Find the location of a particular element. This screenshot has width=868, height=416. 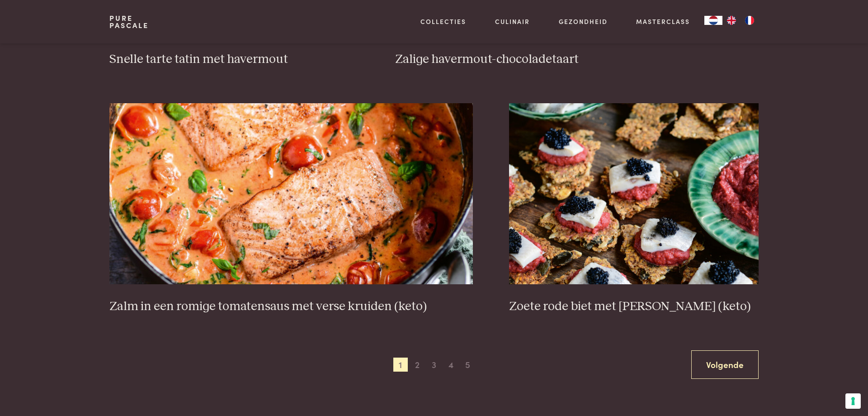

div: Language is located at coordinates (713, 21).